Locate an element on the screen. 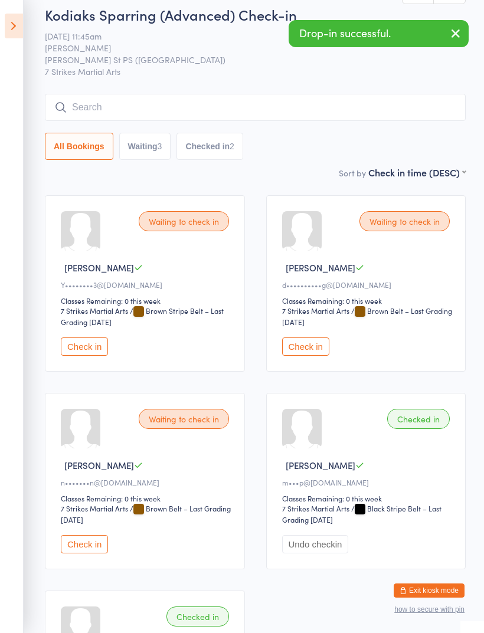 The width and height of the screenshot is (484, 633). span: 7 Strikes Martial Arts is located at coordinates (255, 71).